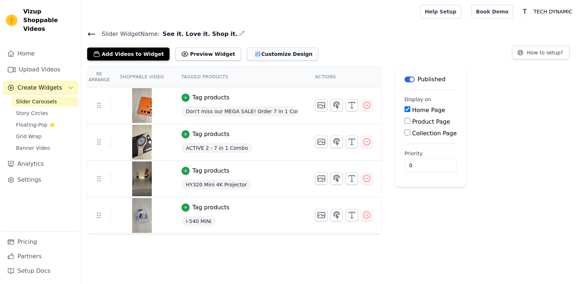  What do you see at coordinates (40, 88) in the screenshot?
I see `span: Create Widgets` at bounding box center [40, 88].